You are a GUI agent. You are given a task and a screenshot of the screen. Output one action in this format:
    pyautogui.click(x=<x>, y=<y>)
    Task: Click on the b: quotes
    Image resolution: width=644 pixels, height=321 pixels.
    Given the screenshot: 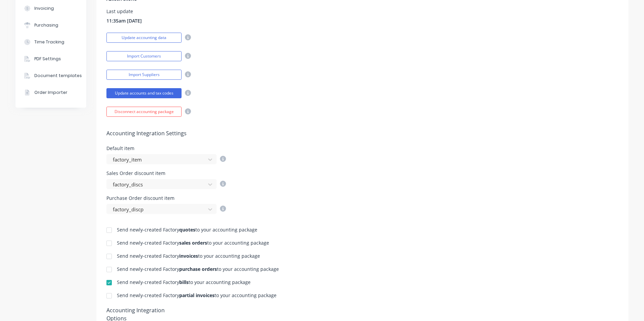 What is the action you would take?
    pyautogui.click(x=187, y=230)
    